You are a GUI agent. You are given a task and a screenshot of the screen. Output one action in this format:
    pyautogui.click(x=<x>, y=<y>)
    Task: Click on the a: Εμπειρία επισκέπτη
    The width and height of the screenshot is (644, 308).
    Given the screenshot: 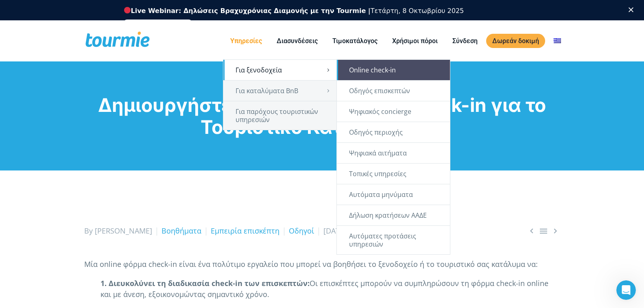 What is the action you would take?
    pyautogui.click(x=245, y=231)
    